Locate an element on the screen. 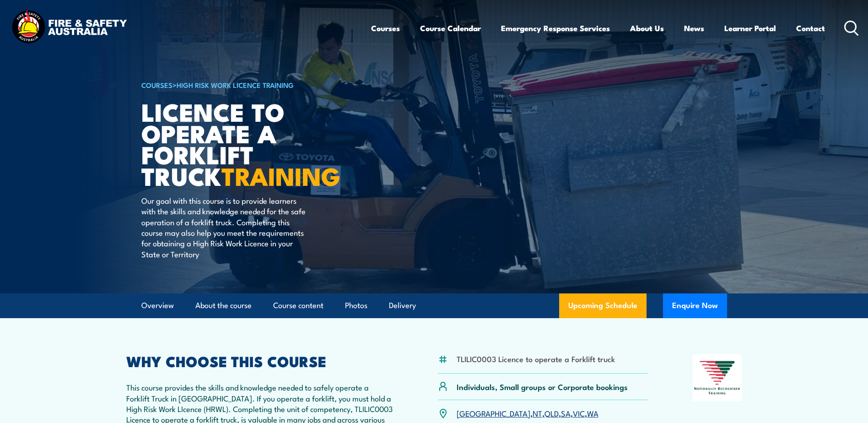  a: Photos is located at coordinates (356, 305).